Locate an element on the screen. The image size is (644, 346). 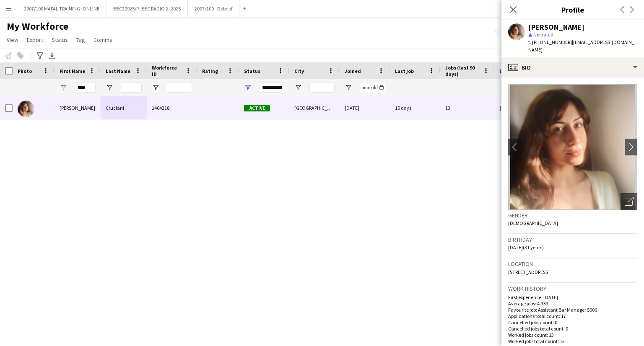
app-action-btn: Export XLSX is located at coordinates (52, 56).